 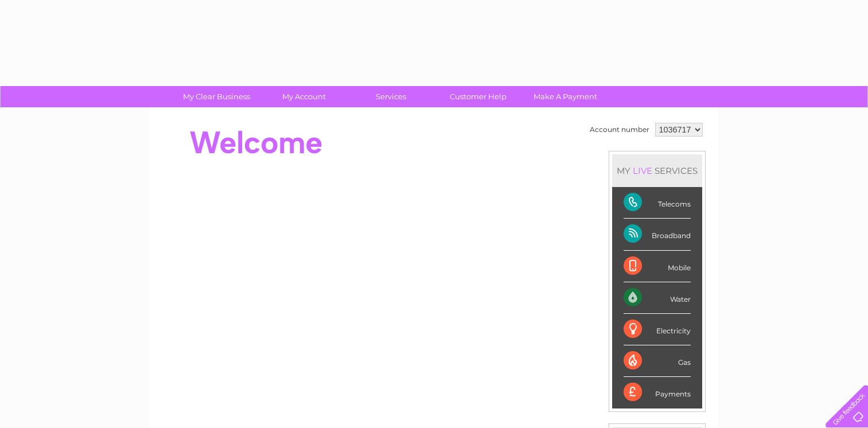 I want to click on div: Broadband, so click(x=657, y=234).